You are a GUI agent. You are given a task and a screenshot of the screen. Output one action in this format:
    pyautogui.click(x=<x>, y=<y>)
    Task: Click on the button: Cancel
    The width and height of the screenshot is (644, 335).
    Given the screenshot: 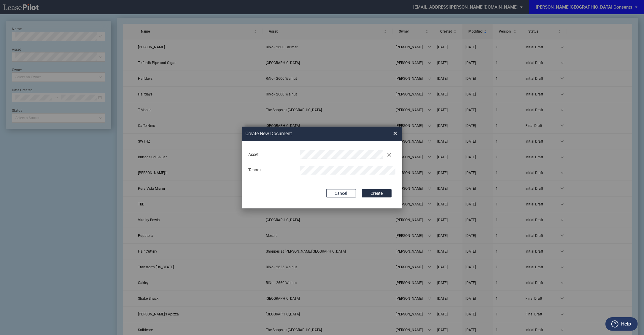 What is the action you would take?
    pyautogui.click(x=341, y=193)
    